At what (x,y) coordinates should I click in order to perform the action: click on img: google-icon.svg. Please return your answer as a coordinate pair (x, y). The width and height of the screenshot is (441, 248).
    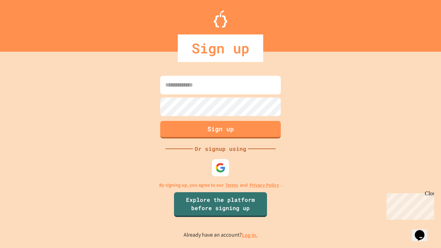
    Looking at the image, I should click on (221, 168).